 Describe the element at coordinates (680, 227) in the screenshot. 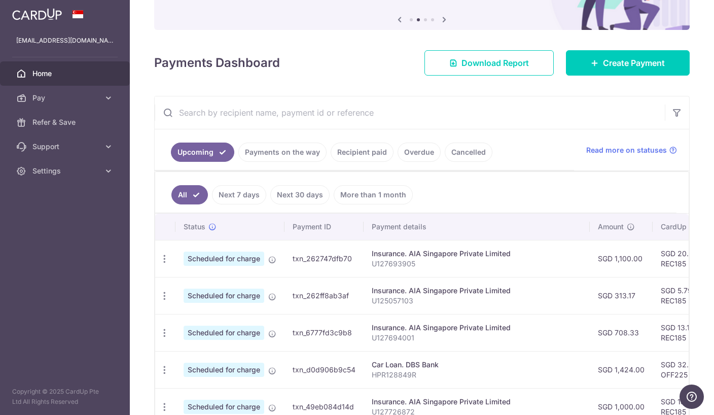

I see `span: CardUp fee` at that location.